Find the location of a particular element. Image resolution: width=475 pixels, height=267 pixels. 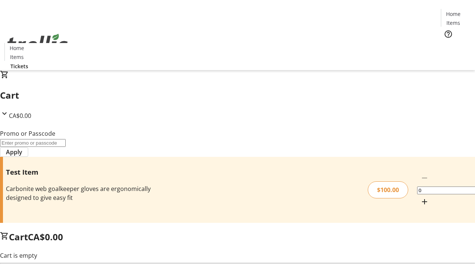

h3: Test Item is located at coordinates (87, 172).